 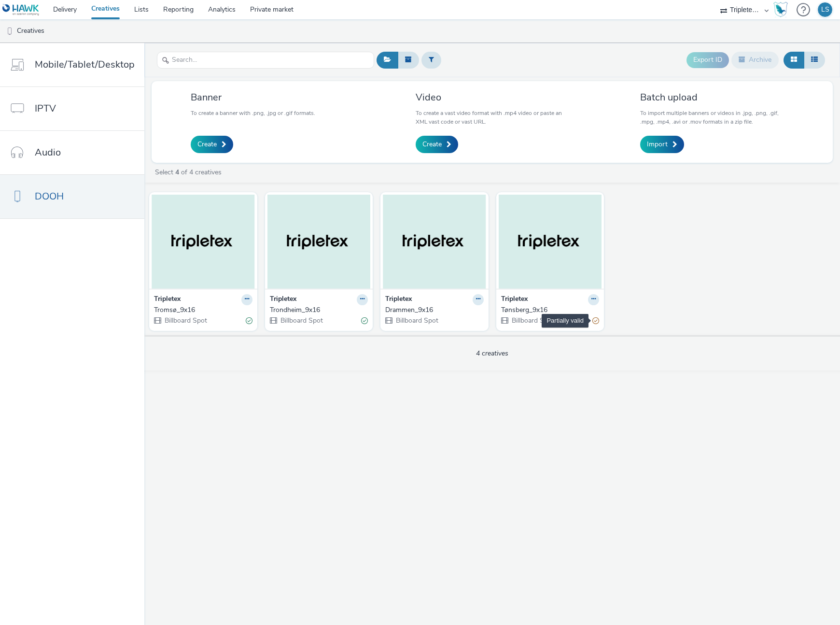 I want to click on img: Hawk Academy, so click(x=781, y=10).